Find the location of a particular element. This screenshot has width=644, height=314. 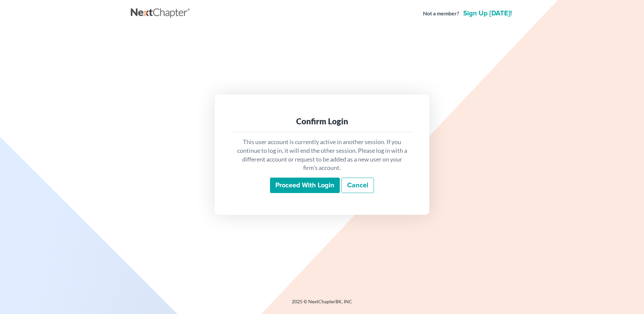

input: Proceed with login is located at coordinates (305, 185).